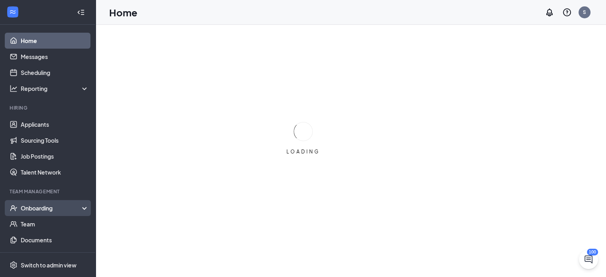  I want to click on svg: ChatActive, so click(588, 259).